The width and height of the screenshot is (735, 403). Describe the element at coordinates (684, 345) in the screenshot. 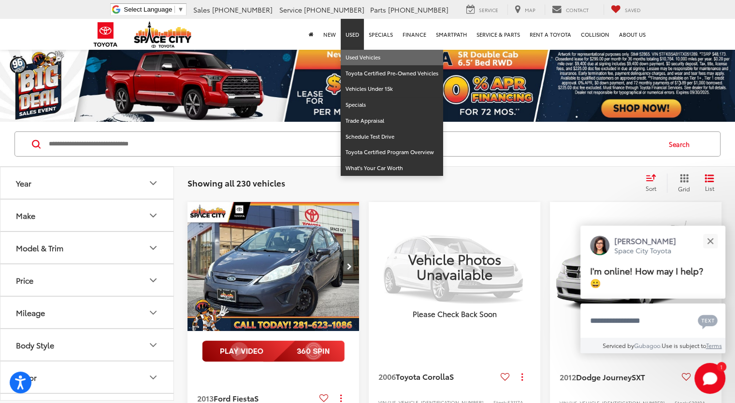

I see `span: Use is subject to` at that location.